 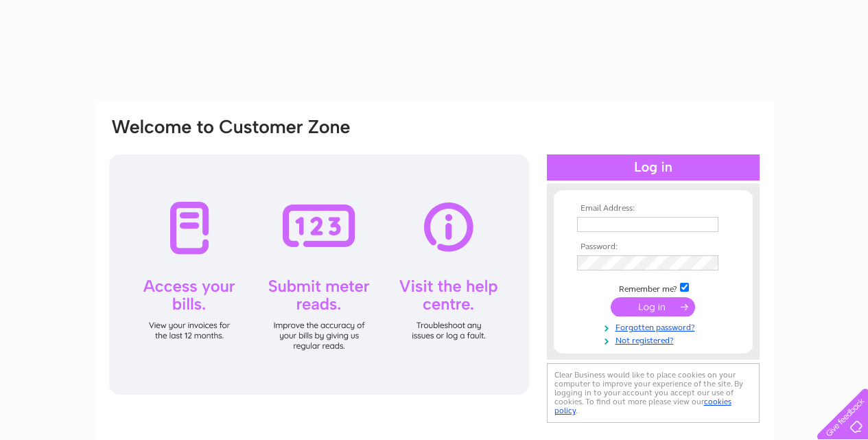 I want to click on a: Forgotten password?, so click(x=654, y=326).